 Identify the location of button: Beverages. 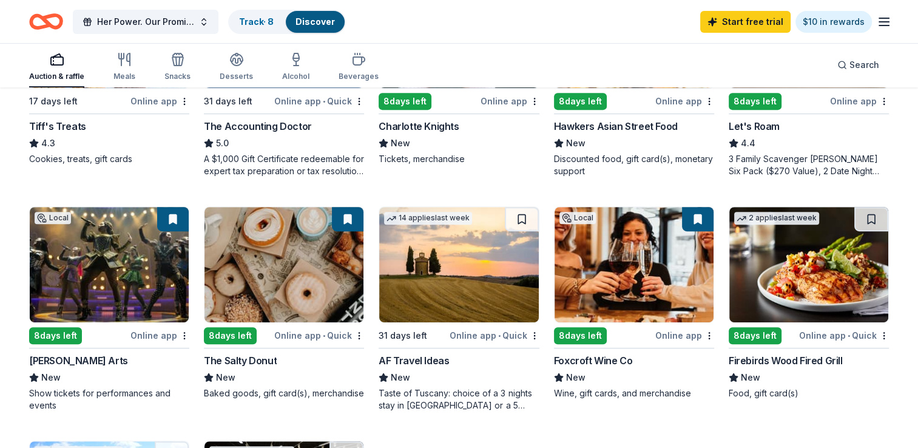
(358, 67).